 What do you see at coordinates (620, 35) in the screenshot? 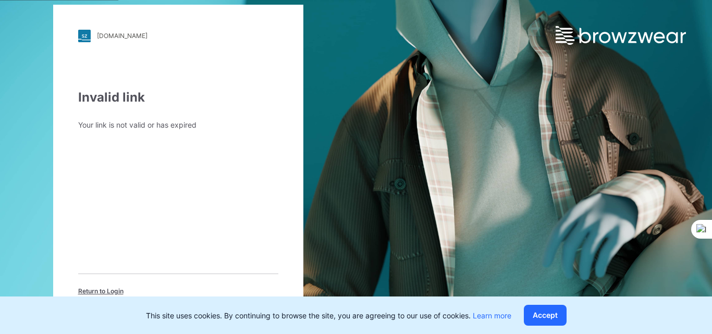
I see `img: browzwear-logo.e42bd6dac1945053ebaf764b6aa21510.svg` at bounding box center [620, 35].